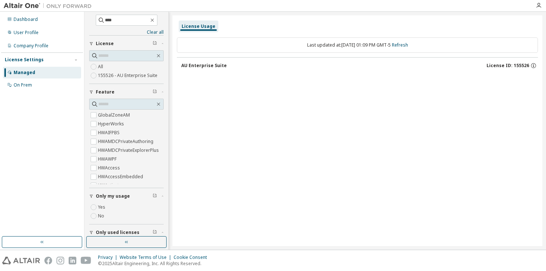 The height and width of the screenshot is (271, 546). I want to click on button: License, so click(126, 44).